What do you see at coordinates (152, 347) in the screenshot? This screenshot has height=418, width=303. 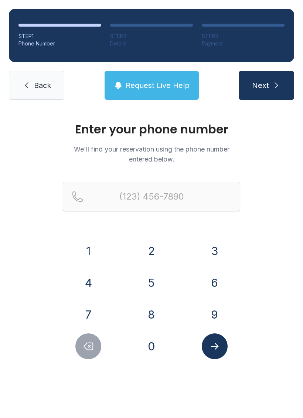 I see `button: 0` at bounding box center [152, 347].